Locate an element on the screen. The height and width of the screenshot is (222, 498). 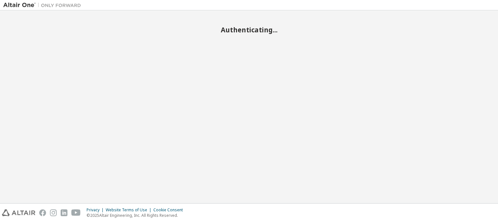
div: Website Terms of Use is located at coordinates (129, 210).